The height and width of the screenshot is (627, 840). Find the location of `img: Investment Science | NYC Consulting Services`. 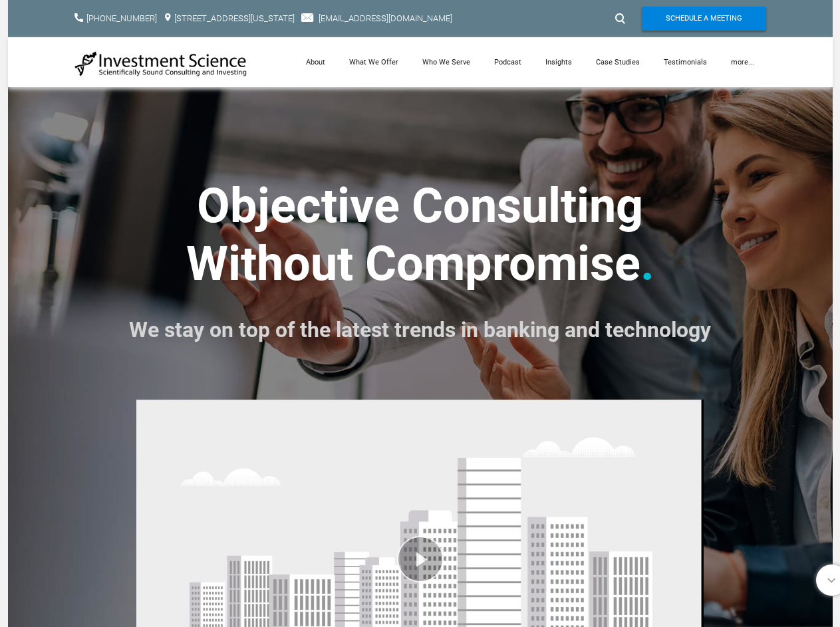

img: Investment Science | NYC Consulting Services is located at coordinates (161, 64).